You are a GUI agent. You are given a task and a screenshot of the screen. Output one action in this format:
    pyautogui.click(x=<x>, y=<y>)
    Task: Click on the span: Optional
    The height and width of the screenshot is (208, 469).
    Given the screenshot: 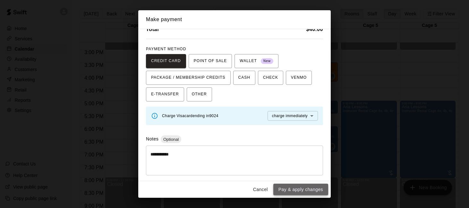 What is the action you would take?
    pyautogui.click(x=171, y=139)
    